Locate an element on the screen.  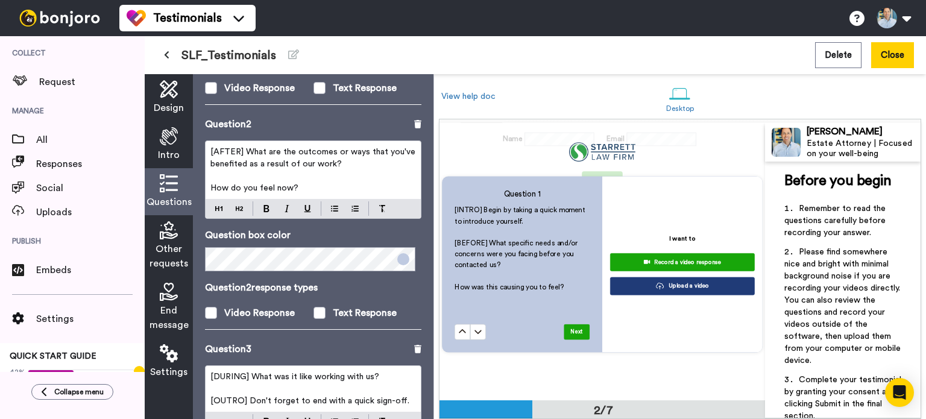
span: How was this causing you to feel? is located at coordinates (509, 287).